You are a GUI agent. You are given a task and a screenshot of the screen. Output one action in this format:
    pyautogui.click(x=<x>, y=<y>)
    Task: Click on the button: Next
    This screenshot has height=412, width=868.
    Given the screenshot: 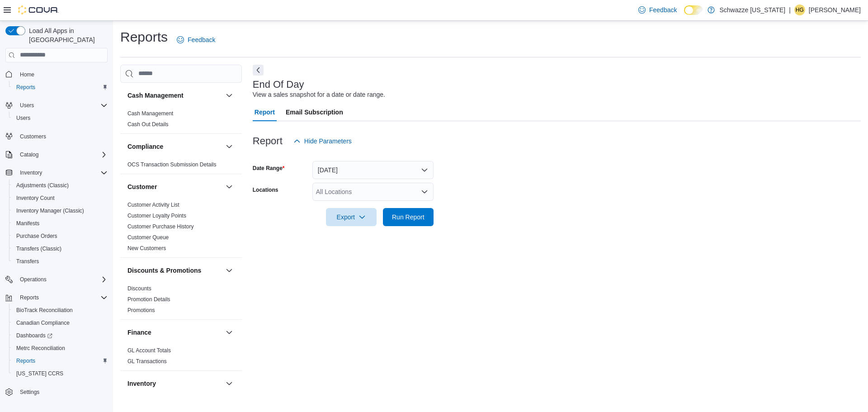 What is the action you would take?
    pyautogui.click(x=258, y=70)
    